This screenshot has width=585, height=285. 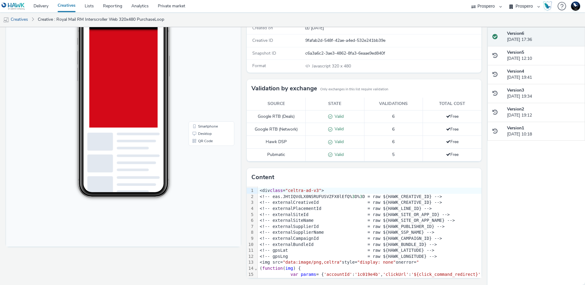 What do you see at coordinates (516, 71) in the screenshot?
I see `strong: Version 4` at bounding box center [516, 71].